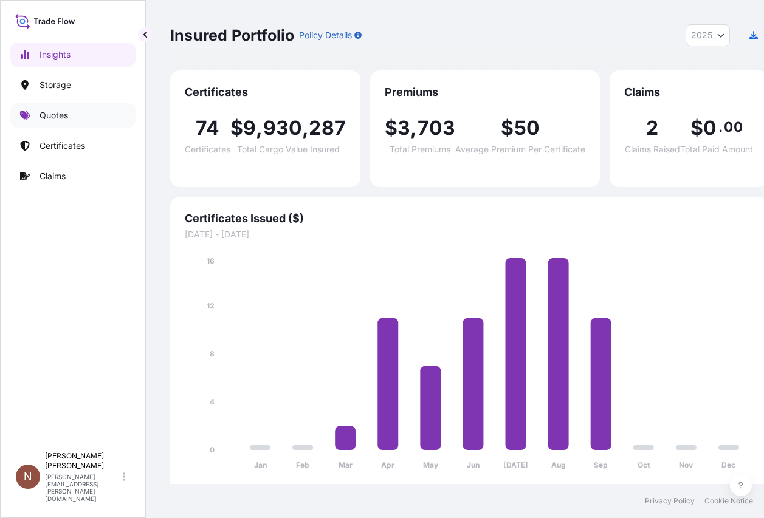 The height and width of the screenshot is (518, 764). What do you see at coordinates (520, 149) in the screenshot?
I see `span: Average Premium Per Certificate` at bounding box center [520, 149].